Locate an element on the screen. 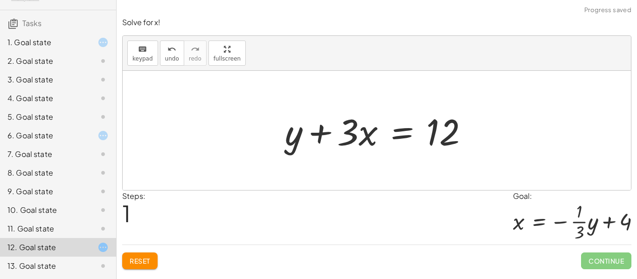 The width and height of the screenshot is (637, 279). div: 13. Goal state is located at coordinates (45, 266).